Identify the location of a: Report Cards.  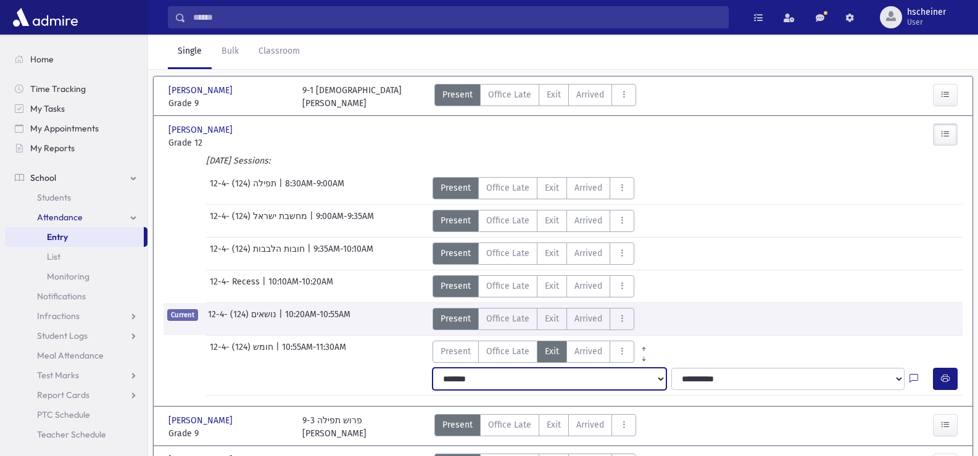
(76, 395).